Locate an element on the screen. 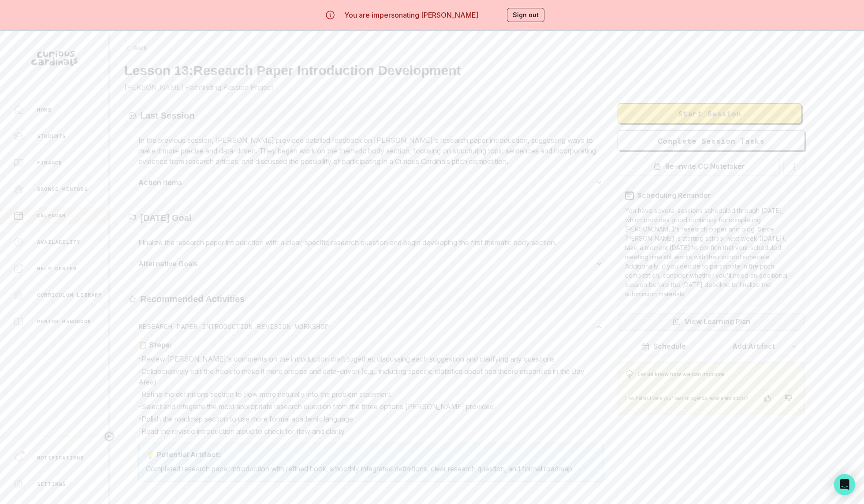  p: Calendar is located at coordinates (52, 216).